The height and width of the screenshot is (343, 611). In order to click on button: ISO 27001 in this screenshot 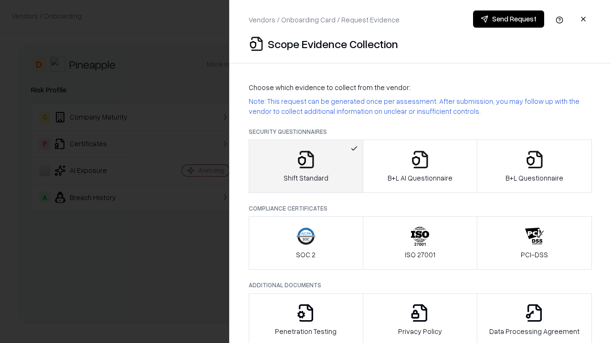, I will do `click(420, 243)`.